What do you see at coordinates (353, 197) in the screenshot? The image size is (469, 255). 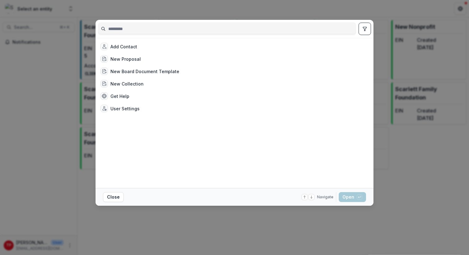 I see `button: Open` at bounding box center [353, 197].